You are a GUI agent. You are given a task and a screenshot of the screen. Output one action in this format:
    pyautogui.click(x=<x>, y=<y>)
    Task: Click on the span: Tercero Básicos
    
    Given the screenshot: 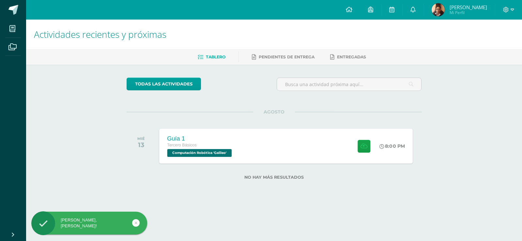 What is the action you would take?
    pyautogui.click(x=182, y=145)
    